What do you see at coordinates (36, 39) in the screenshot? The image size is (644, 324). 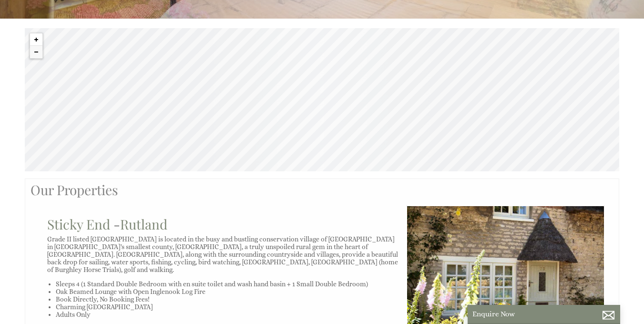 I see `button: Zoom in` at bounding box center [36, 39].